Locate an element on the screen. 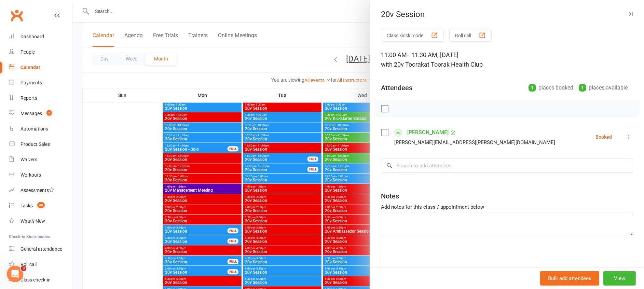 The height and width of the screenshot is (289, 644). a: Clubworx is located at coordinates (17, 16).